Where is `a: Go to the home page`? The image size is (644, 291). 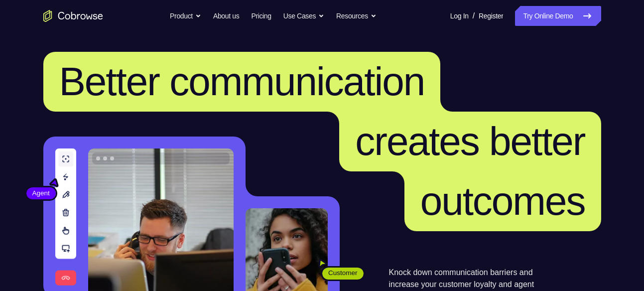
a: Go to the home page is located at coordinates (73, 16).